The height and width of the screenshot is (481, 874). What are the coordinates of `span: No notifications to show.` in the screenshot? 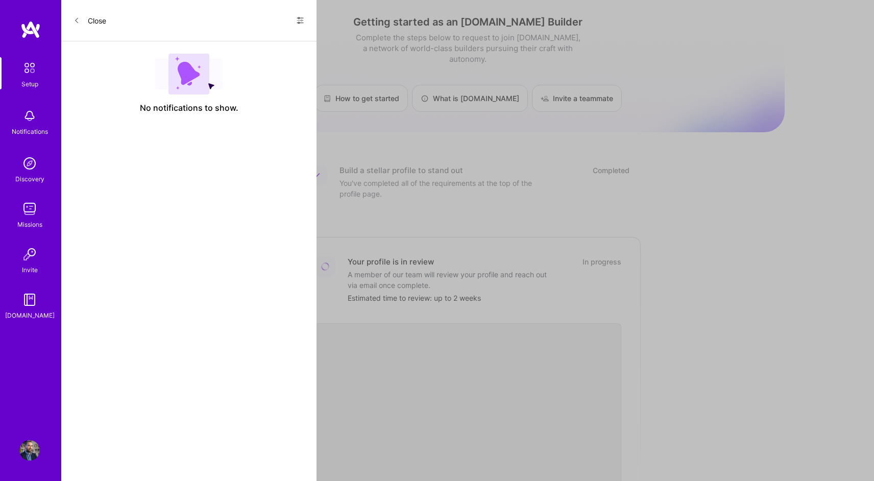 It's located at (189, 108).